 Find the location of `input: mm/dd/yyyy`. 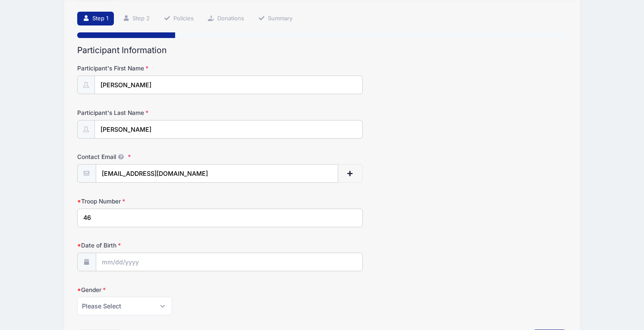

input: mm/dd/yyyy is located at coordinates (229, 262).